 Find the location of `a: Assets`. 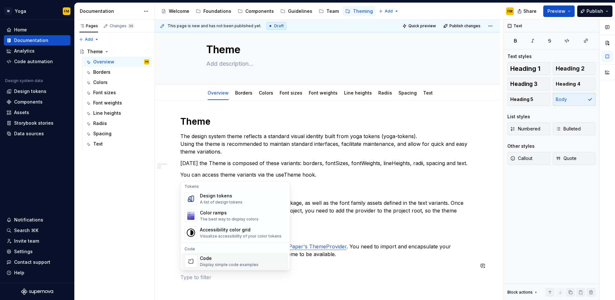

a: Assets is located at coordinates (37, 112).